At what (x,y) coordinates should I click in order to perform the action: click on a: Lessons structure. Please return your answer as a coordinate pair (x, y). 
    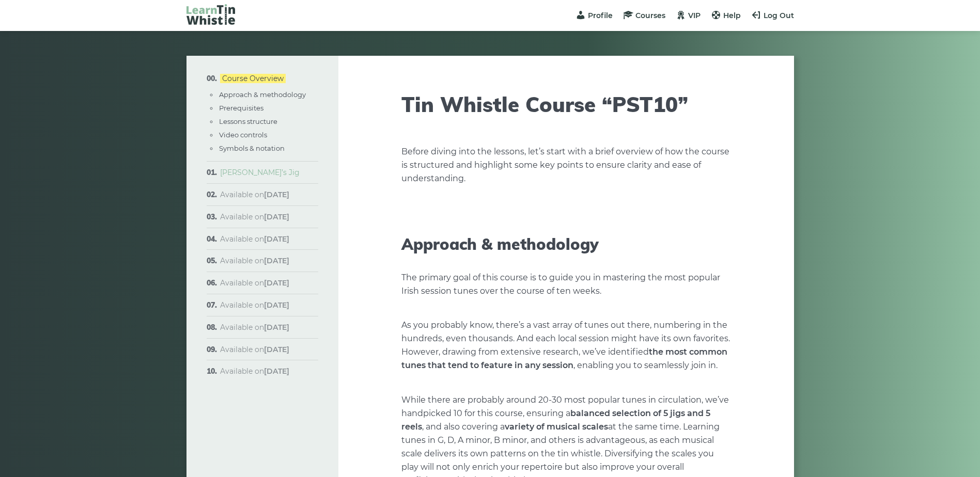
    Looking at the image, I should click on (248, 122).